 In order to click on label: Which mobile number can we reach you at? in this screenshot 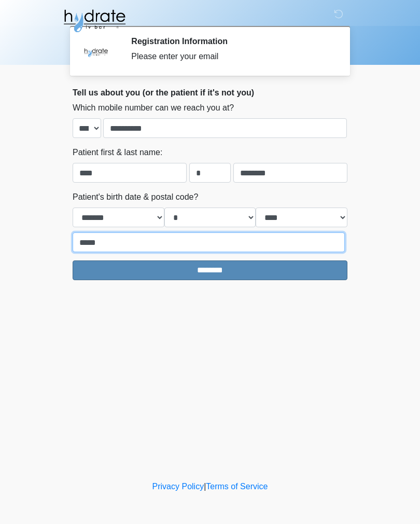, I will do `click(153, 108)`.